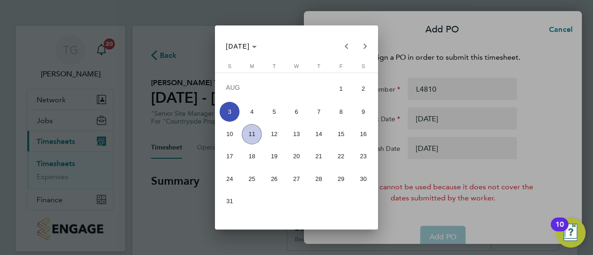 Image resolution: width=593 pixels, height=255 pixels. What do you see at coordinates (230, 112) in the screenshot?
I see `button: August 3, 2025` at bounding box center [230, 112].